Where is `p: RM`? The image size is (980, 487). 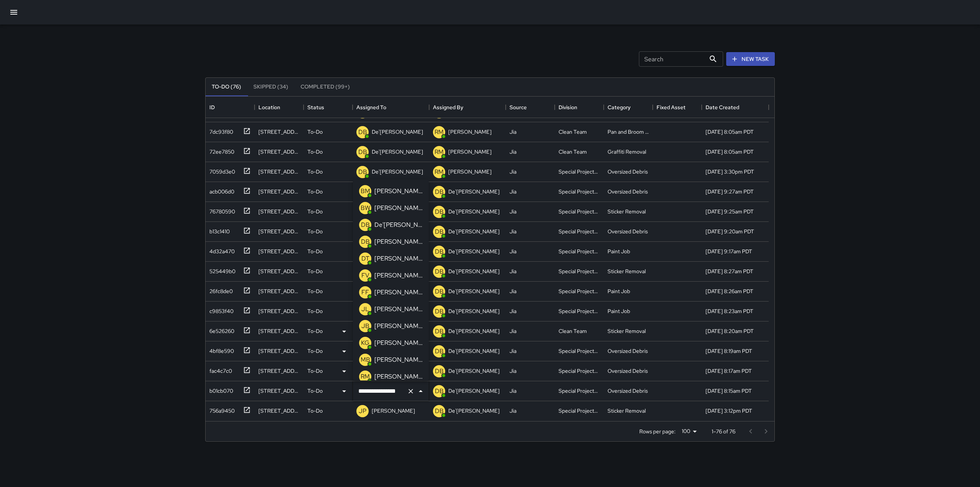
p: RM is located at coordinates (439, 132).